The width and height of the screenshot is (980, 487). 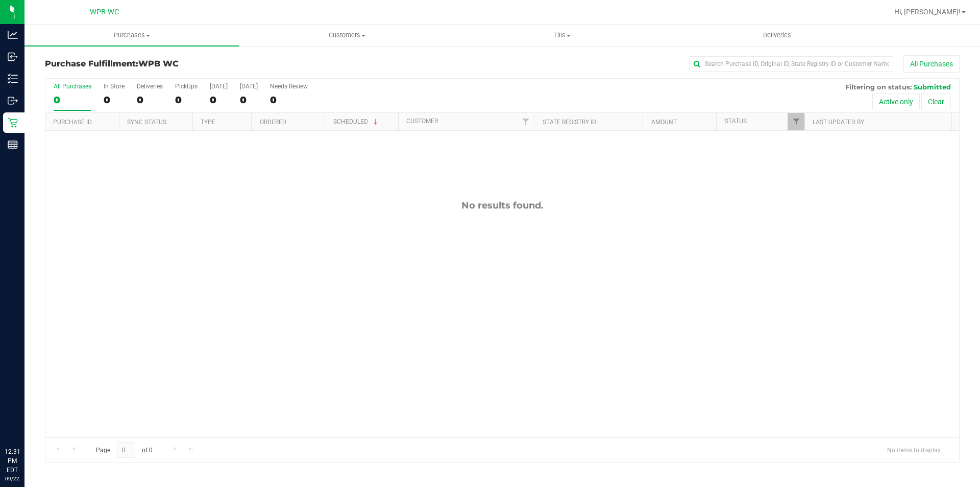 I want to click on a: Ordered, so click(x=273, y=122).